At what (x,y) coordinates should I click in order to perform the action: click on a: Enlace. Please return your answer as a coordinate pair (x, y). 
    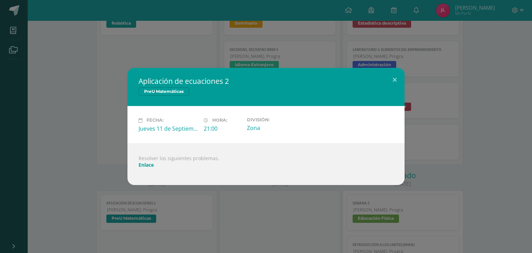
    Looking at the image, I should click on (146, 164).